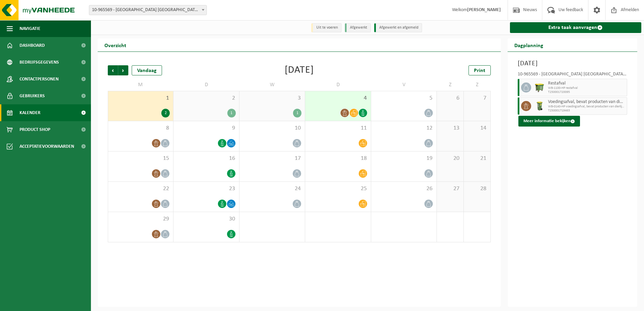 The width and height of the screenshot is (644, 311). Describe the element at coordinates (206, 189) in the screenshot. I see `span: 23` at that location.